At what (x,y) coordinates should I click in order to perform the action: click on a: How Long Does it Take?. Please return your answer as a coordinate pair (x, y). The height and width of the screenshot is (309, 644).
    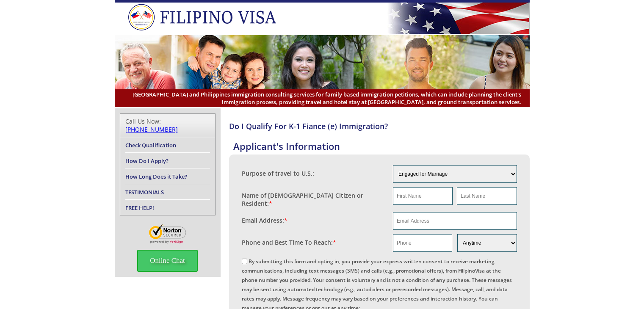
    Looking at the image, I should click on (156, 176).